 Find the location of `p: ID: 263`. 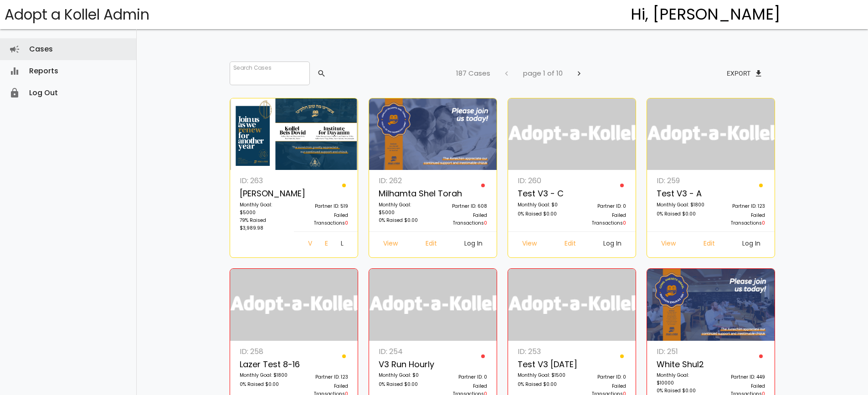

p: ID: 263 is located at coordinates (264, 180).